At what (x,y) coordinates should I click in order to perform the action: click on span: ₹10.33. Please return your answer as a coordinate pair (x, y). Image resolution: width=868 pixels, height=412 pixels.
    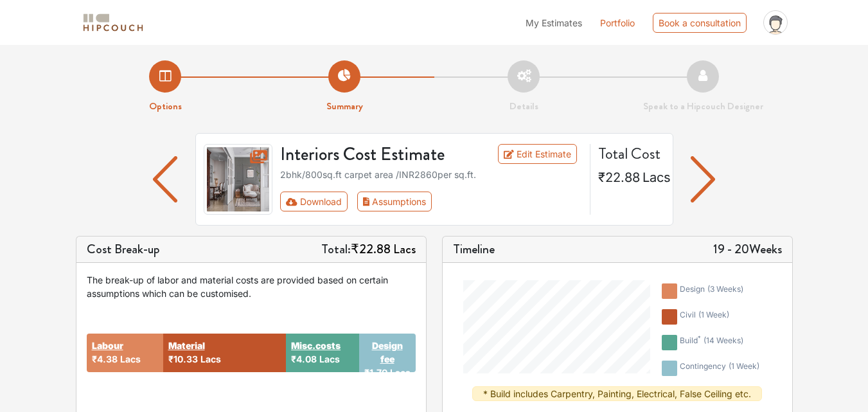
    Looking at the image, I should click on (183, 359).